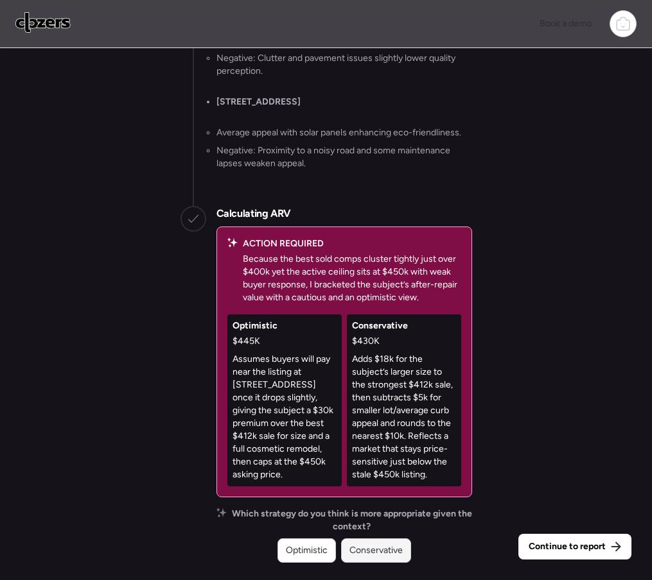 Image resolution: width=652 pixels, height=580 pixels. Describe the element at coordinates (246, 342) in the screenshot. I see `span: $445K` at that location.